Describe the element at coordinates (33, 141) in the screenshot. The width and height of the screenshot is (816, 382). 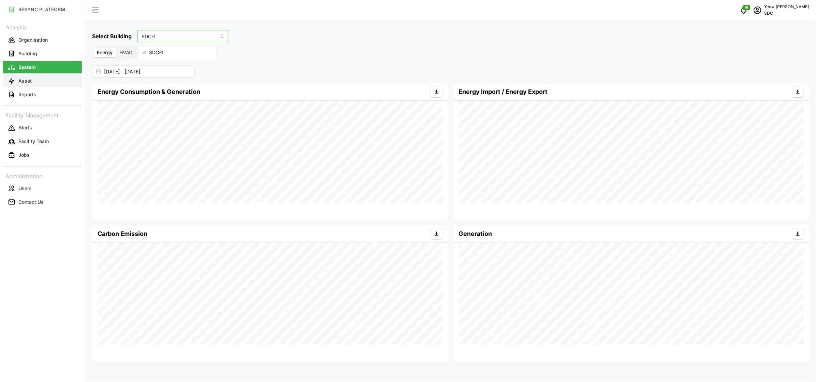
I see `p: Facility Team` at that location.